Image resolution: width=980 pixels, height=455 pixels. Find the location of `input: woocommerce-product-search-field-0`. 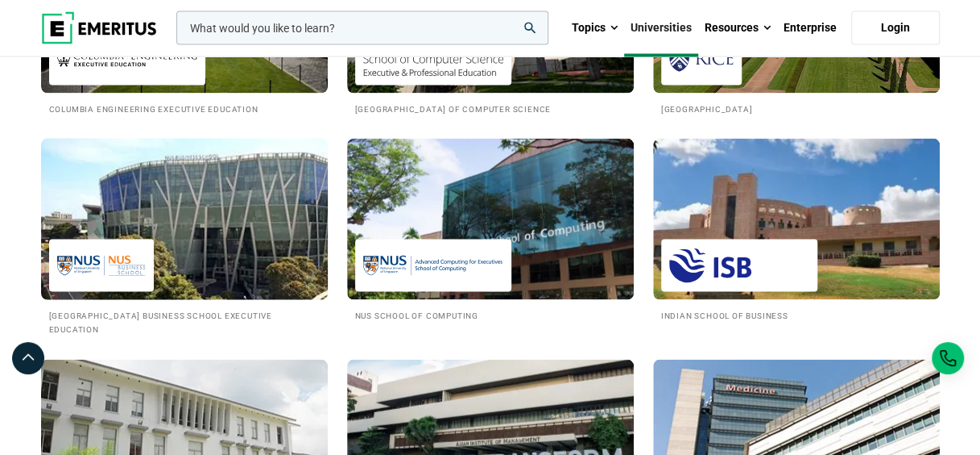

input: woocommerce-product-search-field-0 is located at coordinates (362, 28).